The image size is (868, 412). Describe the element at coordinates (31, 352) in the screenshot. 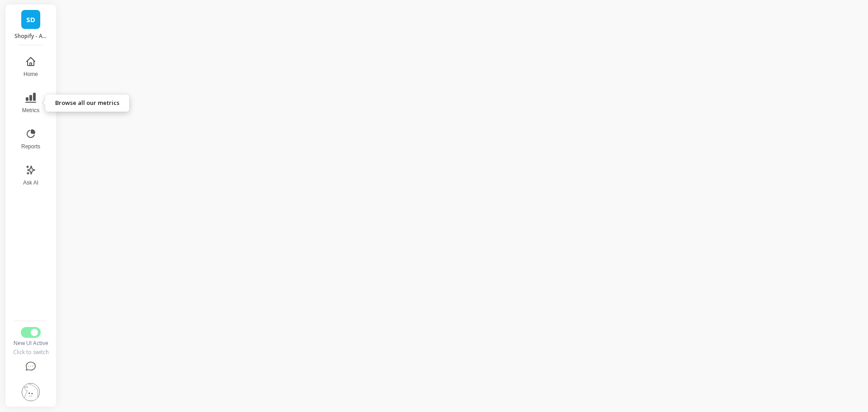

I see `div: Click to switch` at that location.